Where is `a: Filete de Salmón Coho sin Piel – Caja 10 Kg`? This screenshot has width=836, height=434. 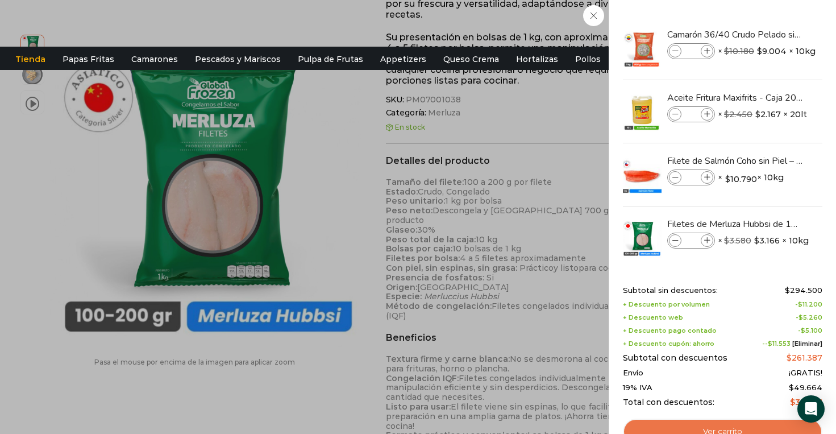
a: Filete de Salmón Coho sin Piel – Caja 10 Kg is located at coordinates (735, 161).